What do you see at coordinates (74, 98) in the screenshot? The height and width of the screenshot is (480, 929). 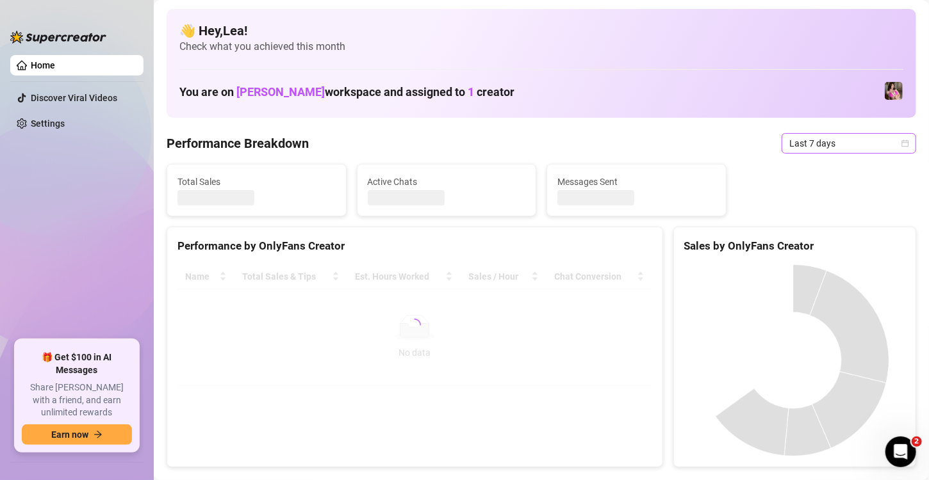 I see `a: Discover Viral Videos` at bounding box center [74, 98].